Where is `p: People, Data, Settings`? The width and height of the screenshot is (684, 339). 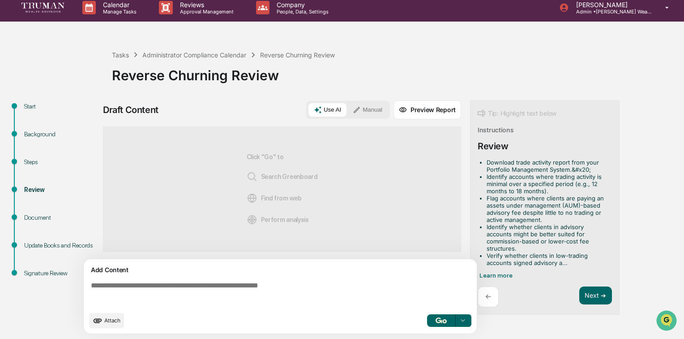 p: People, Data, Settings is located at coordinates (301, 12).